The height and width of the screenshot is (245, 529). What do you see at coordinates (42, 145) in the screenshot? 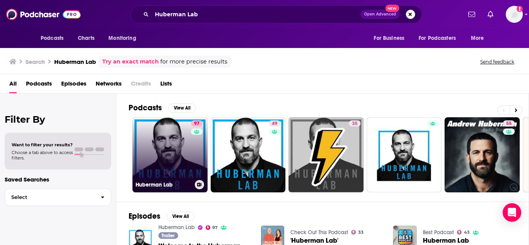
I see `span: Want to filter your results?` at bounding box center [42, 145].